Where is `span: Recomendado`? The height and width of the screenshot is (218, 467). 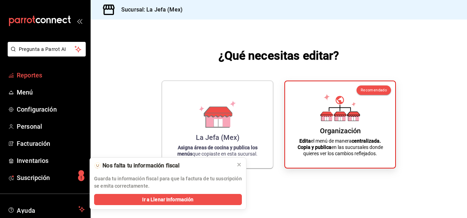
span: Recomendado is located at coordinates (374, 90).